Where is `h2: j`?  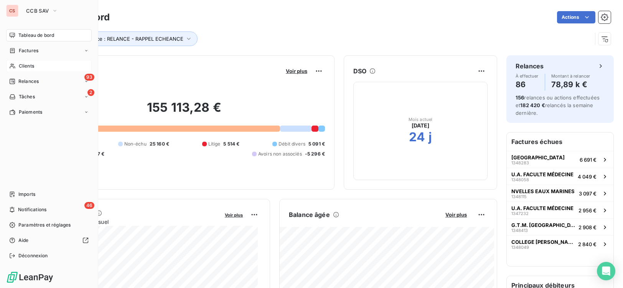 h2: j is located at coordinates (430, 137).